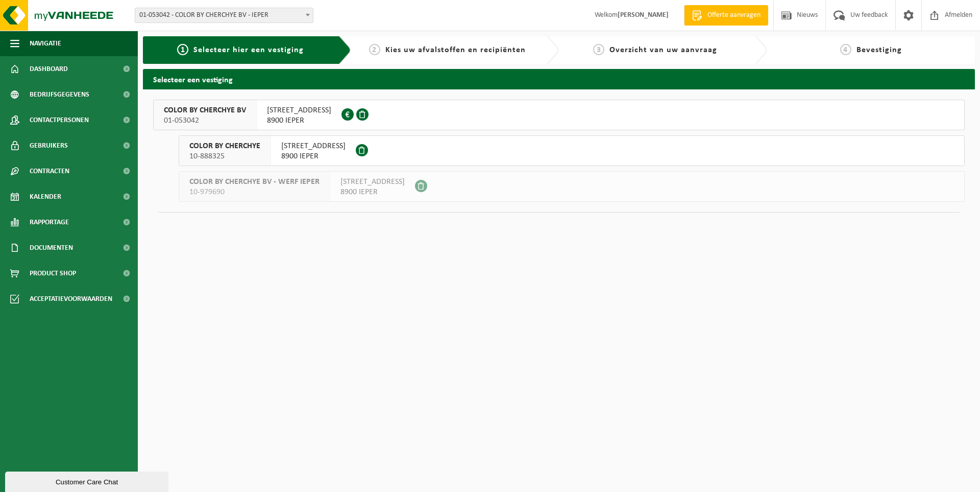  What do you see at coordinates (734, 15) in the screenshot?
I see `span: Offerte aanvragen` at bounding box center [734, 15].